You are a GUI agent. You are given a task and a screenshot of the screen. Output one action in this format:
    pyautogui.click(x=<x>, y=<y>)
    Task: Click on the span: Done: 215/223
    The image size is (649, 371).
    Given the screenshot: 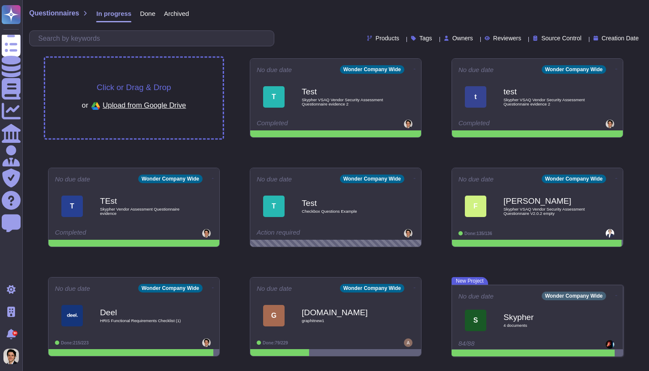 What is the action you would take?
    pyautogui.click(x=75, y=343)
    